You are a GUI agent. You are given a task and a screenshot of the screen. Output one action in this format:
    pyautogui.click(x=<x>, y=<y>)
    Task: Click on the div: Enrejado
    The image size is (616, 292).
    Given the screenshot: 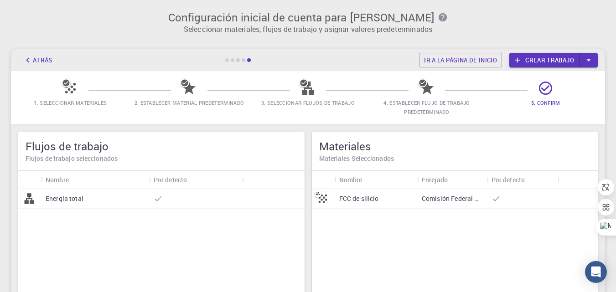 What is the action you would take?
    pyautogui.click(x=452, y=180)
    